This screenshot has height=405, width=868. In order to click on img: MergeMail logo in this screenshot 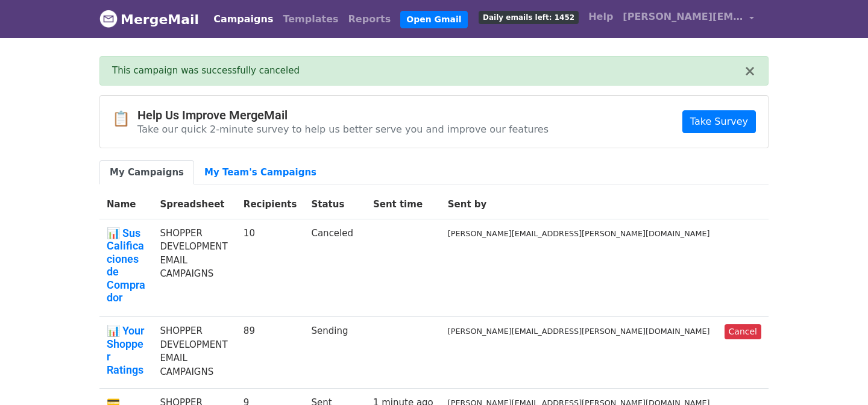, I will do `click(109, 19)`.